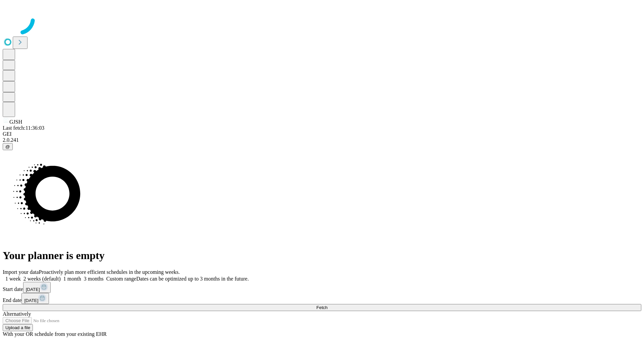 The height and width of the screenshot is (362, 644). I want to click on span: 3 months, so click(94, 279).